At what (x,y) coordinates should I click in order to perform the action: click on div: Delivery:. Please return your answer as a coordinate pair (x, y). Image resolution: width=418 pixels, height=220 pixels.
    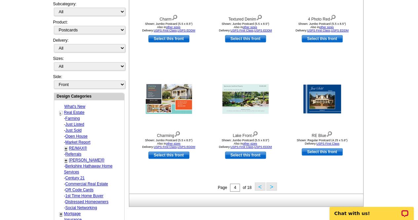
    Looking at the image, I should click on (89, 46).